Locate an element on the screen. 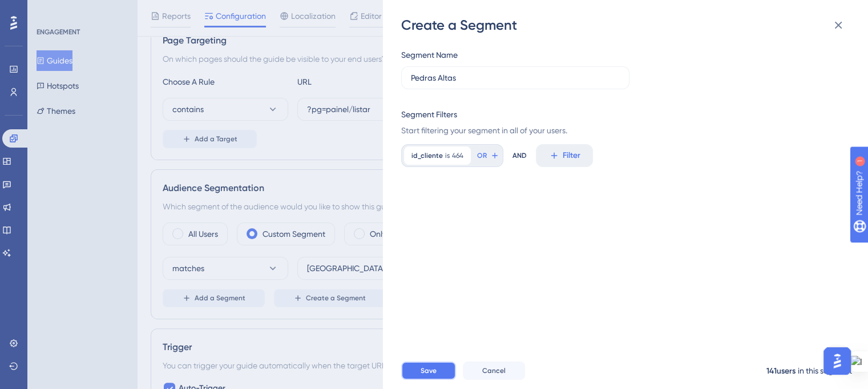  img: launcher-image-alternative-text is located at coordinates (17, 17).